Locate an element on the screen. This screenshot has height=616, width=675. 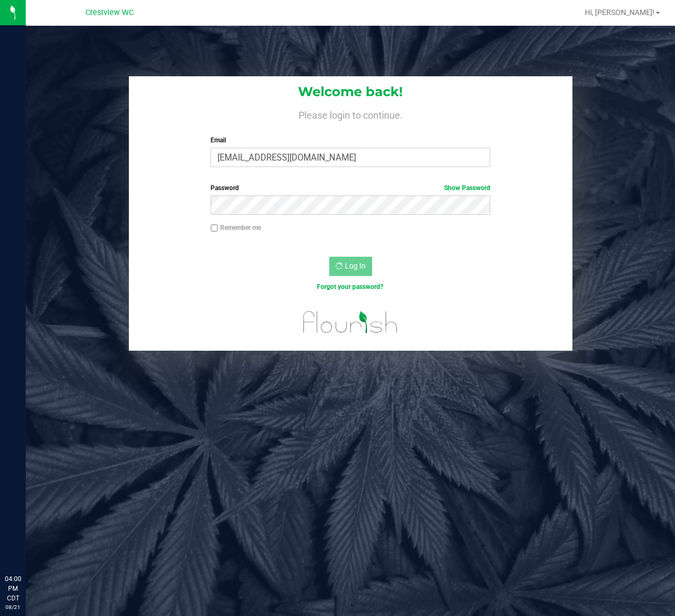
span: Crestview WC is located at coordinates (109, 12).